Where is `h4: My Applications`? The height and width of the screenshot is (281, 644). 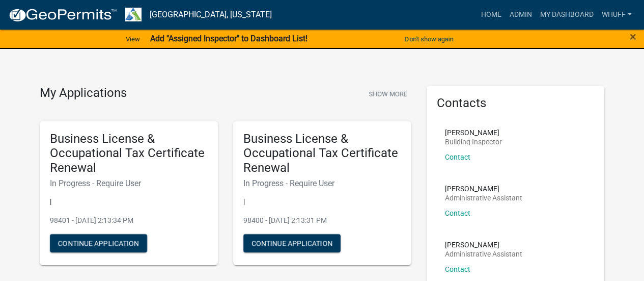 h4: My Applications is located at coordinates (83, 93).